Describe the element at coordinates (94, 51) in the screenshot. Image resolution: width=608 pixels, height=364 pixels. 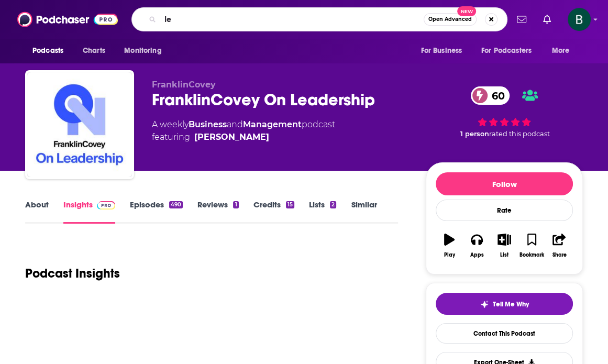
I see `span: Charts` at that location.